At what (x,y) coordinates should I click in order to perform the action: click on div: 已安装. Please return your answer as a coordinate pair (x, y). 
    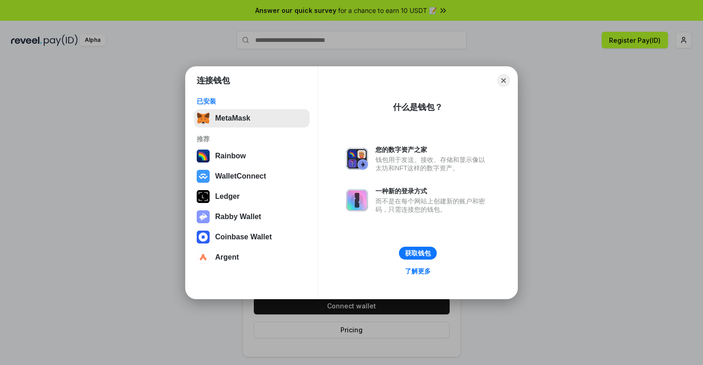
    Looking at the image, I should click on (251, 101).